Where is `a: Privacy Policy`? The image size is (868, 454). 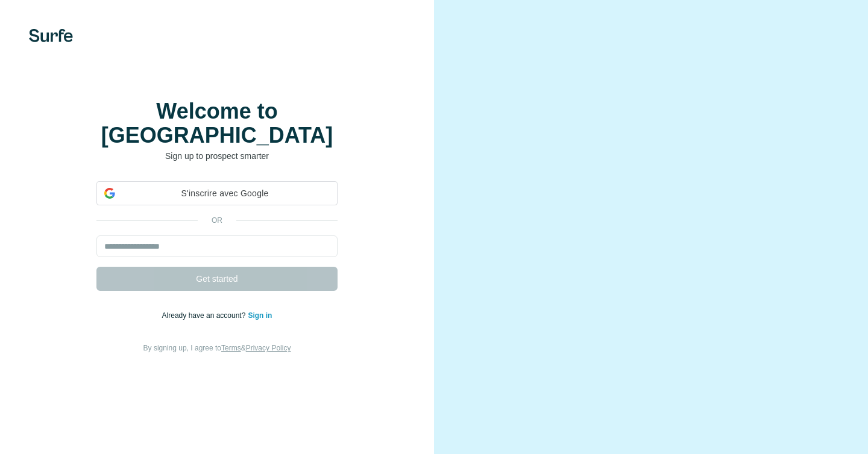 a: Privacy Policy is located at coordinates (268, 348).